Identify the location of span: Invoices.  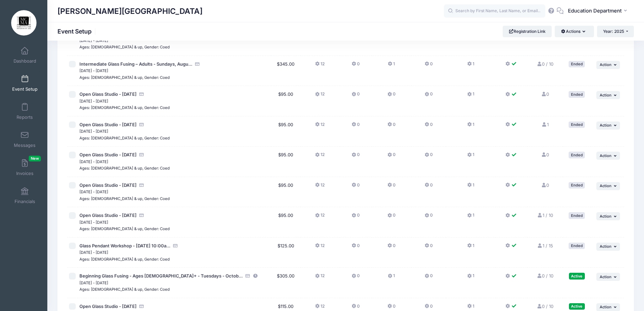
(25, 173).